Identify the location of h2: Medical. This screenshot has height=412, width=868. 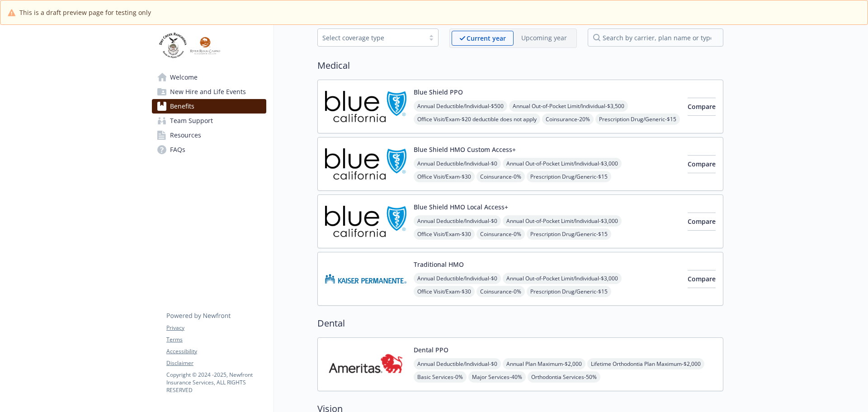
(520, 65).